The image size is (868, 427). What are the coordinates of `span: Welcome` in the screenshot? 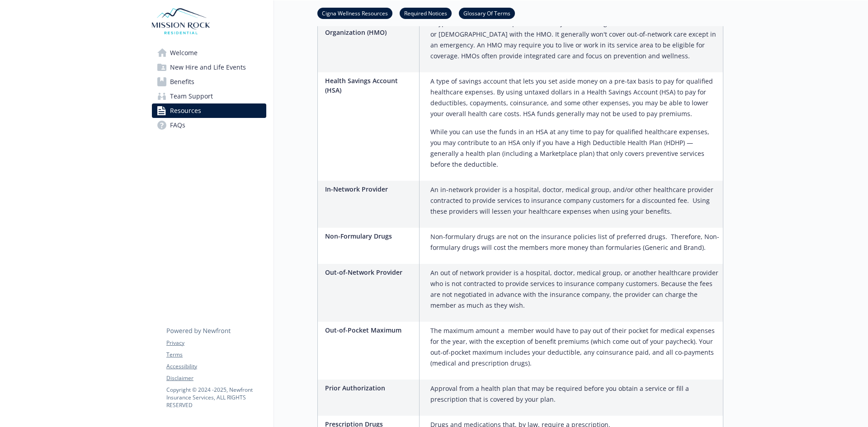 It's located at (184, 53).